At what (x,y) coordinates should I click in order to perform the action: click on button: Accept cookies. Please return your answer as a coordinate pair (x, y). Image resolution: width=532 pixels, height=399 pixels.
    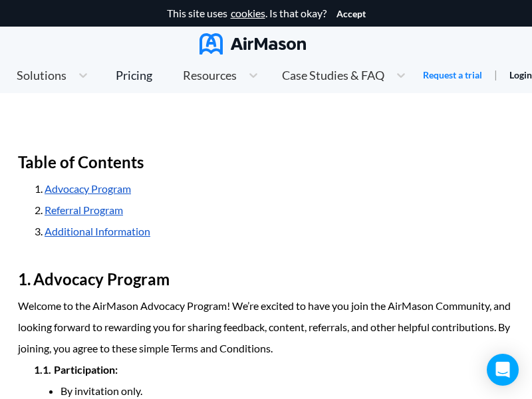
    Looking at the image, I should click on (351, 14).